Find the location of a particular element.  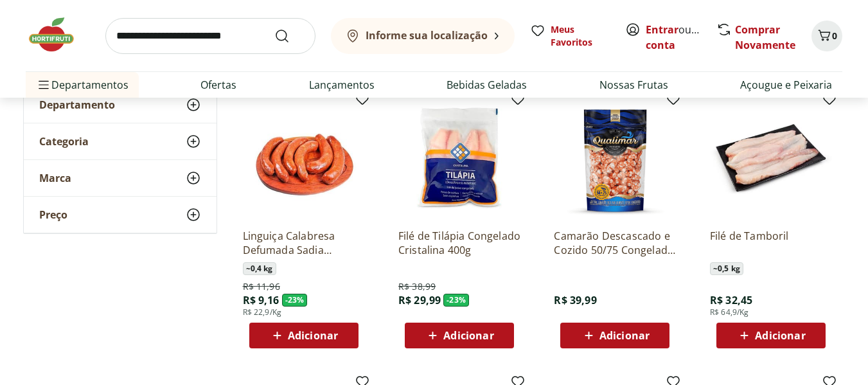

span: ~ 0,5 kg is located at coordinates (726, 269).